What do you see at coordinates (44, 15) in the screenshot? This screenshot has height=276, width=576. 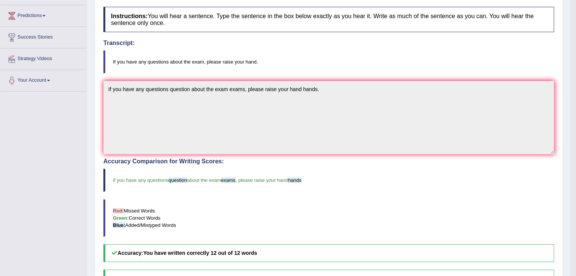 I see `a: Predictions` at bounding box center [44, 15].